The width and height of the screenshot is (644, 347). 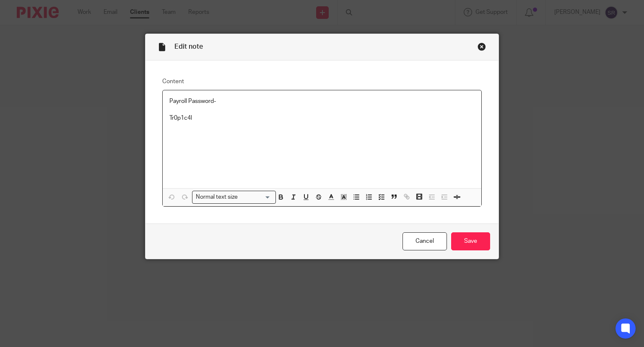 What do you see at coordinates (482, 47) in the screenshot?
I see `div: Close this dialog window` at bounding box center [482, 47].